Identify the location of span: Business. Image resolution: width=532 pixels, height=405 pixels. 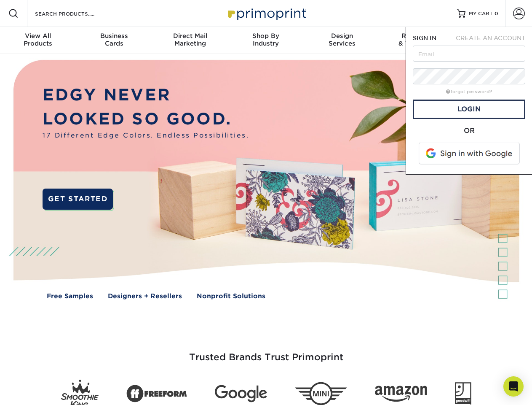
(114, 36).